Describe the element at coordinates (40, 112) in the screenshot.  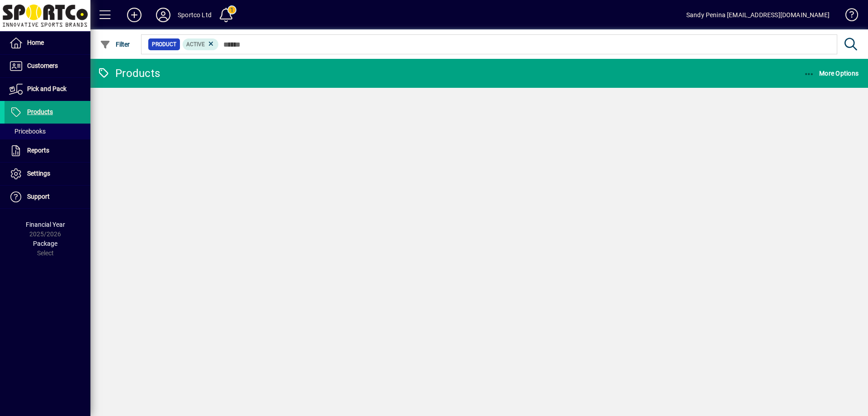
I see `span: Products` at that location.